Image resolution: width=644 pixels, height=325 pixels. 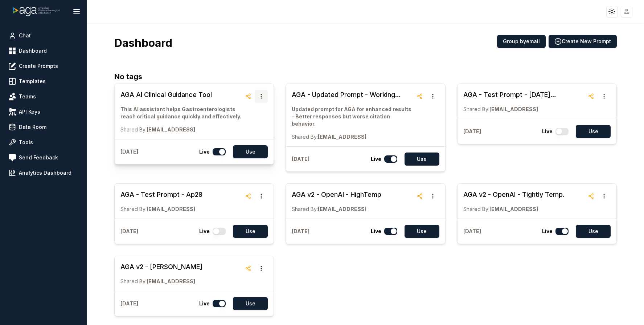 I want to click on img: feedback, so click(x=12, y=157).